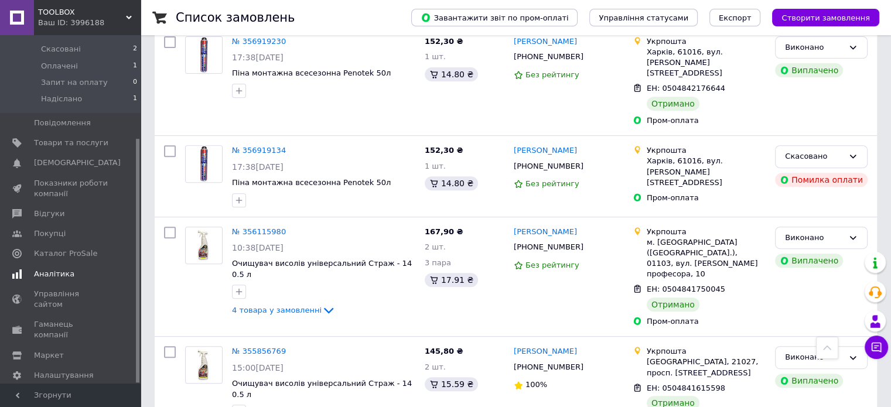  I want to click on button: Створити замовлення, so click(825, 18).